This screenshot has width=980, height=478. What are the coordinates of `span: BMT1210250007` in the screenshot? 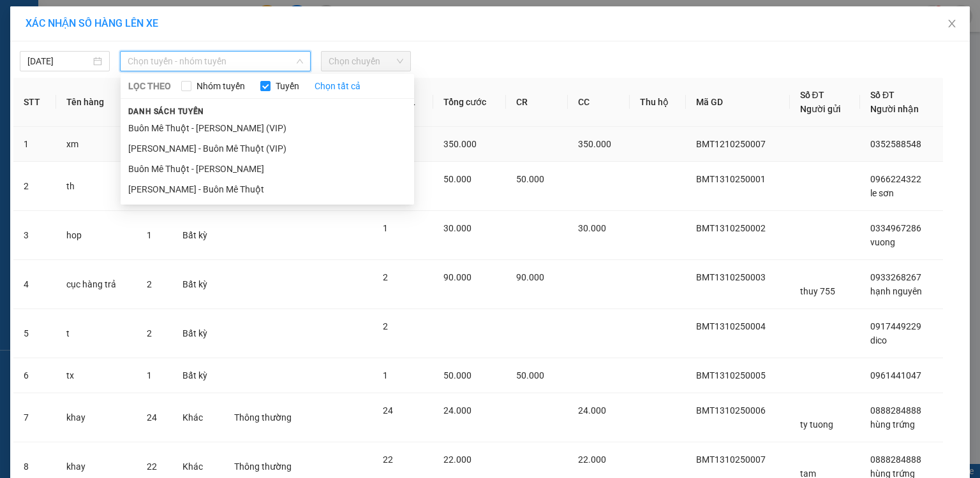 It's located at (730, 144).